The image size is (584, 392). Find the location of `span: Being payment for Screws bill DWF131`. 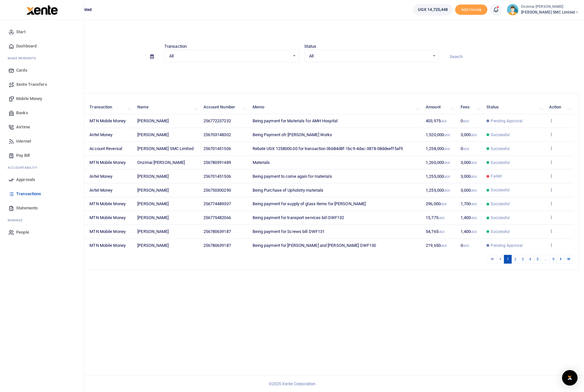

span: Being payment for Screws bill DWF131 is located at coordinates (289, 231).